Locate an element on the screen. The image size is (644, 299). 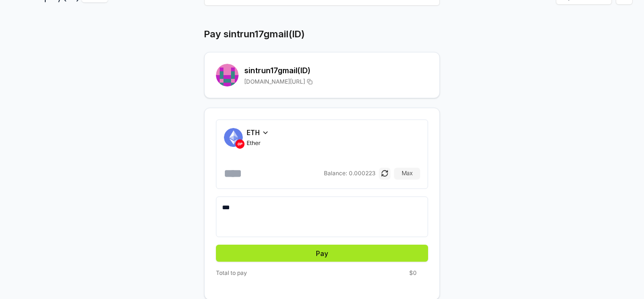
h1: Pay sintrun17gmail(ID) is located at coordinates (254, 34).